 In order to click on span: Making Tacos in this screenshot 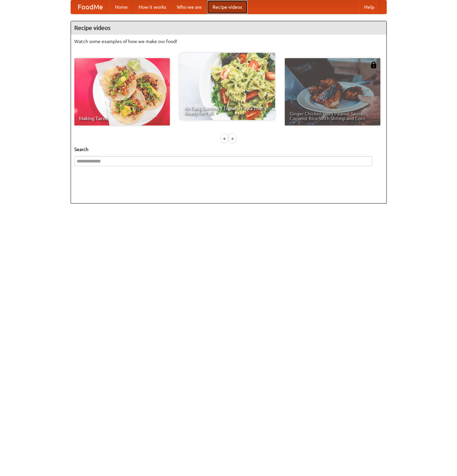, I will do `click(122, 118)`.